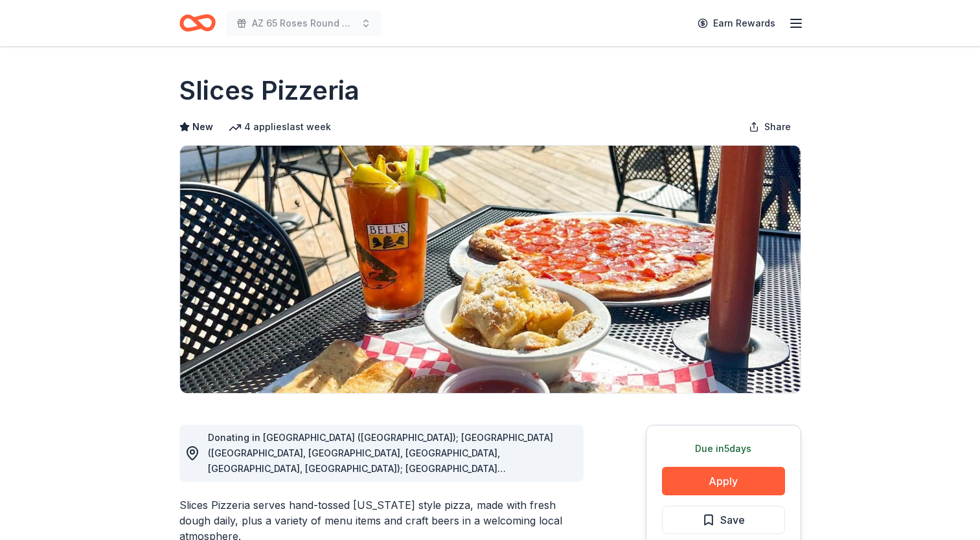 This screenshot has height=540, width=980. I want to click on a: Earn Rewards, so click(737, 24).